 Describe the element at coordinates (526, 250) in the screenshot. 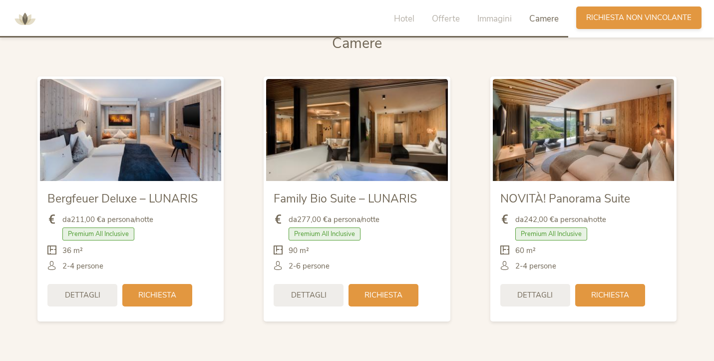

I see `span: 60 m²` at that location.